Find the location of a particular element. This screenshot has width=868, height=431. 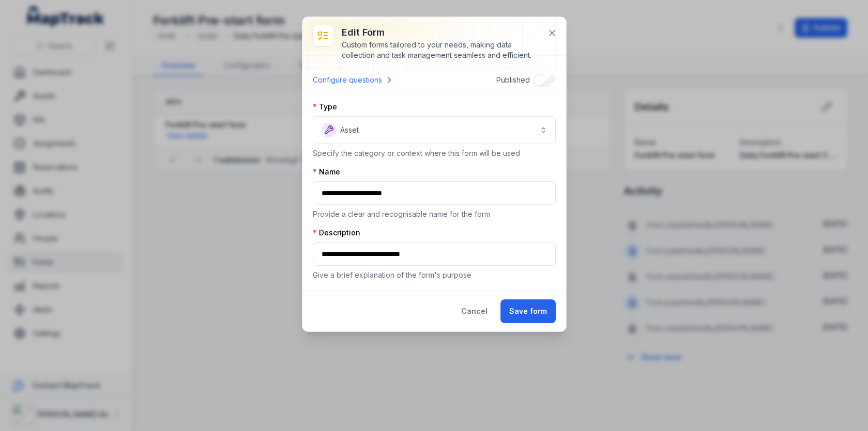

p: Specify the category or context where this form will be used is located at coordinates (434, 153).